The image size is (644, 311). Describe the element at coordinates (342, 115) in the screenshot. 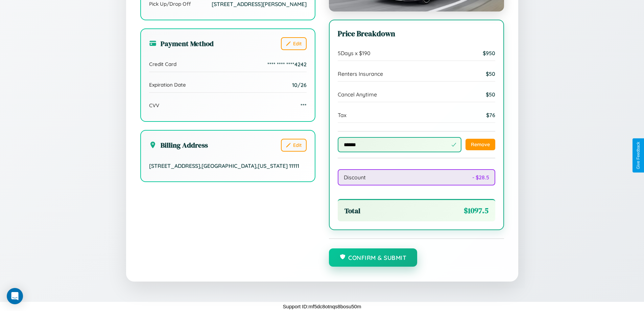

I see `span: Tax` at that location.